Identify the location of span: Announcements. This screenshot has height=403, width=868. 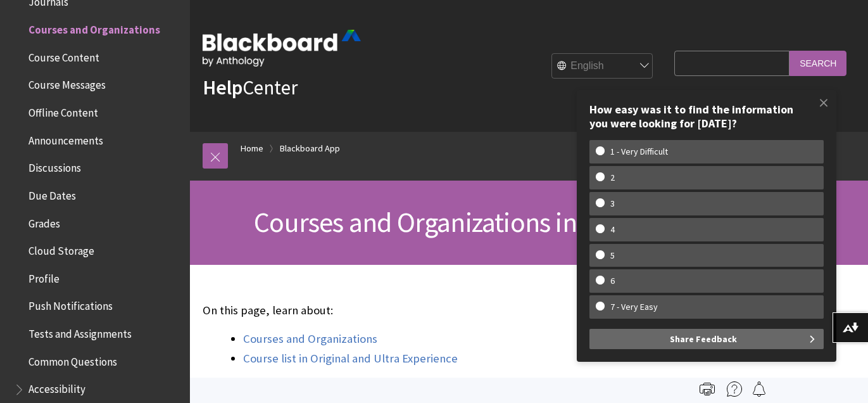
(66, 138).